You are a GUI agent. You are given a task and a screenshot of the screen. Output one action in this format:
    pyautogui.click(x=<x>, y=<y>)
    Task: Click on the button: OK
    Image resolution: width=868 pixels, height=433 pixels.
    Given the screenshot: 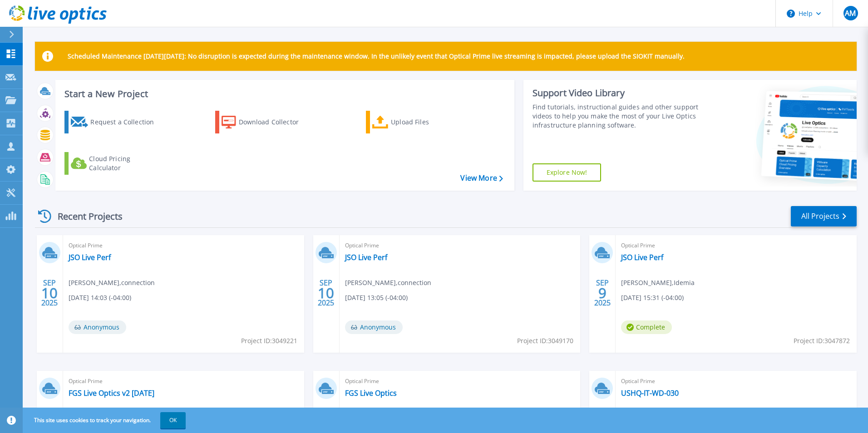 What is the action you would take?
    pyautogui.click(x=173, y=420)
    